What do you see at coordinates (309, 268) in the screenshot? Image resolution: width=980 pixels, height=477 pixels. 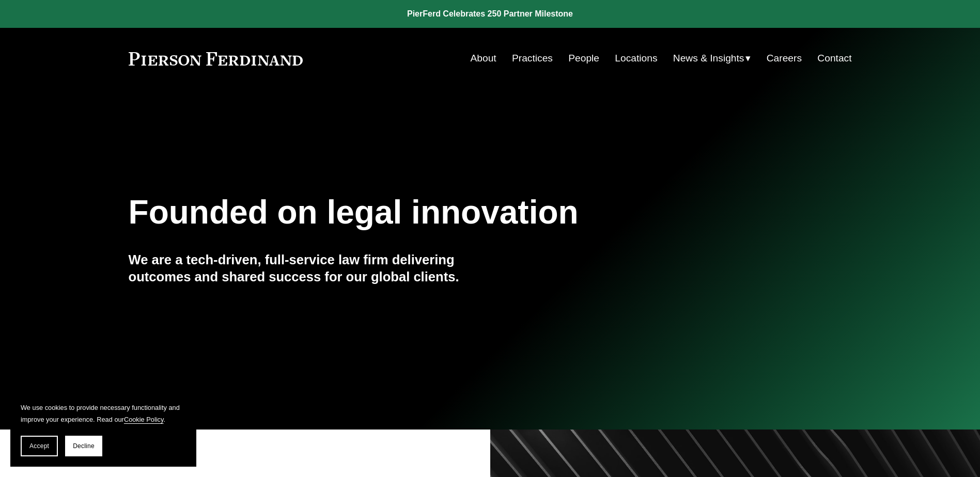 I see `h4: We are a tech-driven, full-service law firm delivering outcomes and shared success for our global...` at bounding box center [309, 268].